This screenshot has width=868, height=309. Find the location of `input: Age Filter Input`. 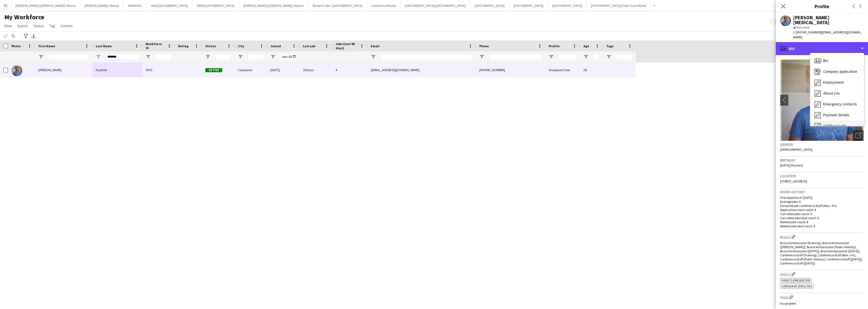

input: Age Filter Input is located at coordinates (597, 56).